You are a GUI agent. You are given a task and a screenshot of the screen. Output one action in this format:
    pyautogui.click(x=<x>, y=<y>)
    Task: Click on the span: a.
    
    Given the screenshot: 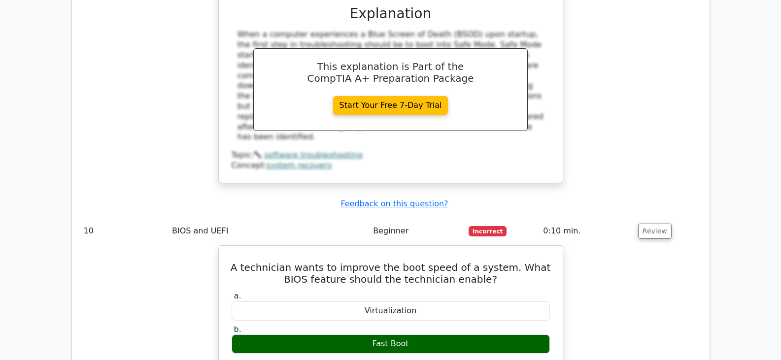 What is the action you would take?
    pyautogui.click(x=237, y=296)
    